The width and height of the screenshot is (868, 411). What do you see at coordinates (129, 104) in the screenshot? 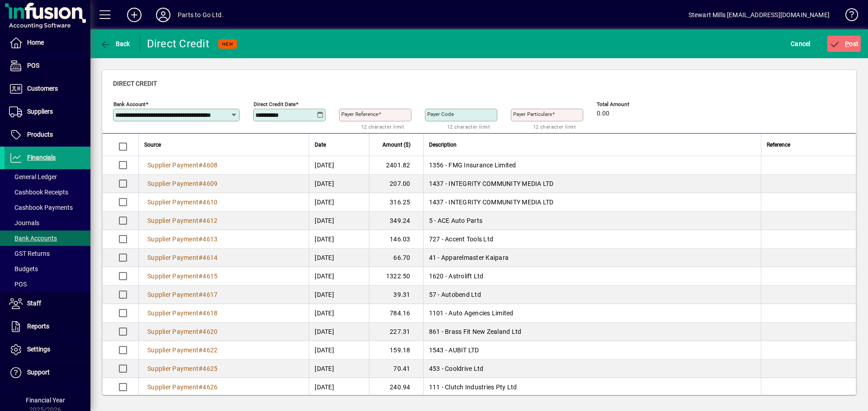
I see `mat-label: Bank Account` at bounding box center [129, 104].